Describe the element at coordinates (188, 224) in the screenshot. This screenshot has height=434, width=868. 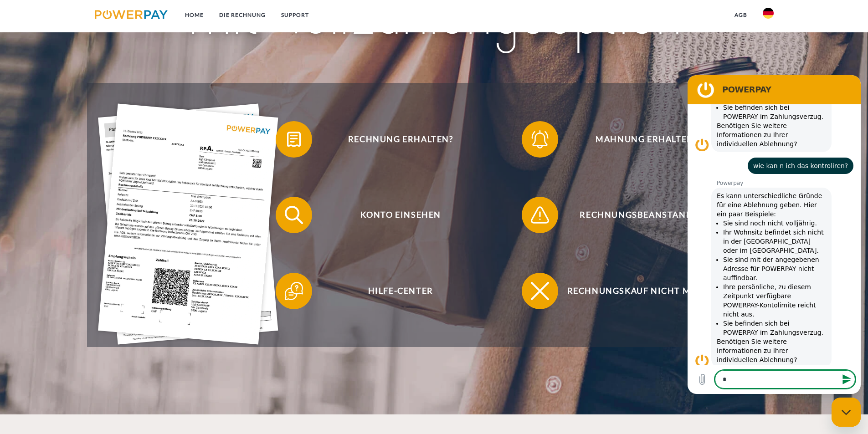
I see `img: single_invoice_powerpay_de.jpg` at that location.